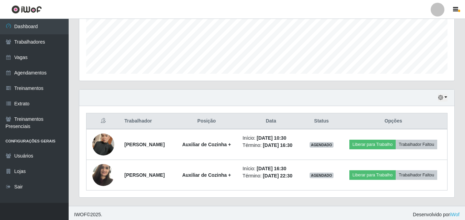  I want to click on th: Data, so click(271, 121).